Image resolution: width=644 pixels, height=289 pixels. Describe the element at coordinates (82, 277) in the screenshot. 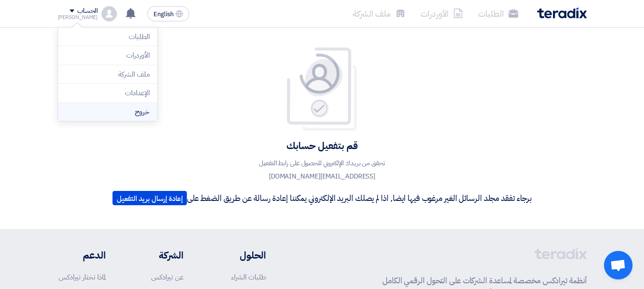

I see `a: لماذا تختار تيرادكس` at that location.